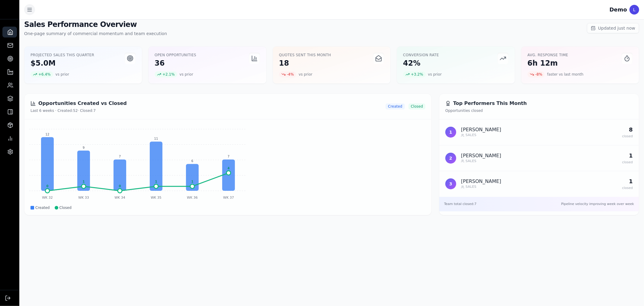 The width and height of the screenshot is (644, 306). What do you see at coordinates (417, 106) in the screenshot?
I see `span: Closed` at bounding box center [417, 106].